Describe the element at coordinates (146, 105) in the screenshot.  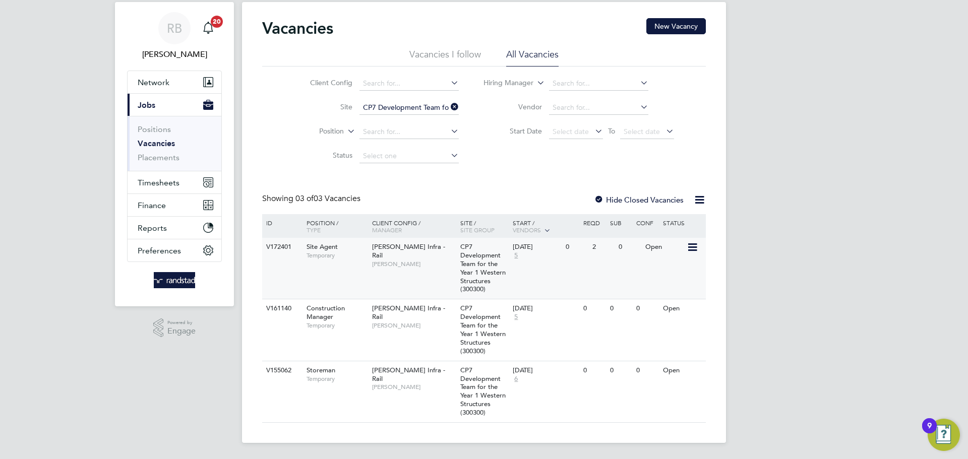
I see `span: Jobs` at that location.